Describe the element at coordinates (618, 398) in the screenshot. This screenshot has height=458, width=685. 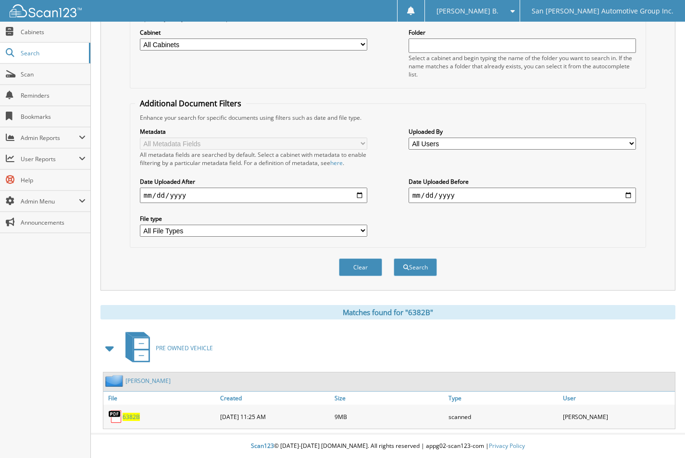
I see `a: User` at that location.